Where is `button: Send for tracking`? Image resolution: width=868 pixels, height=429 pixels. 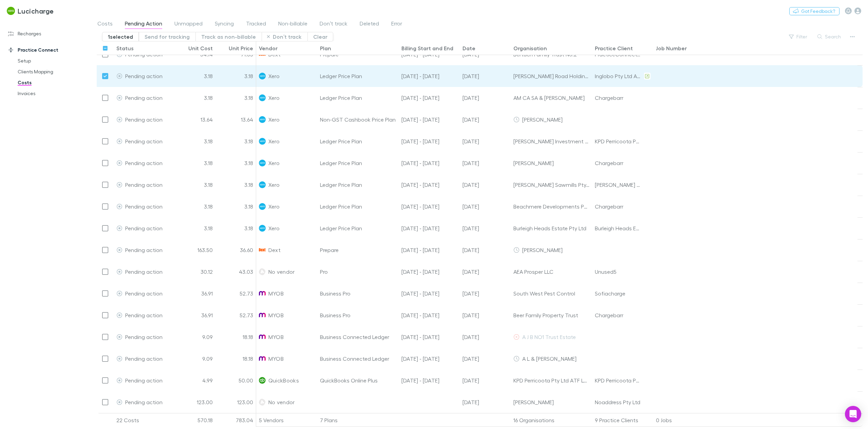
button: Send for tracking is located at coordinates (166, 37).